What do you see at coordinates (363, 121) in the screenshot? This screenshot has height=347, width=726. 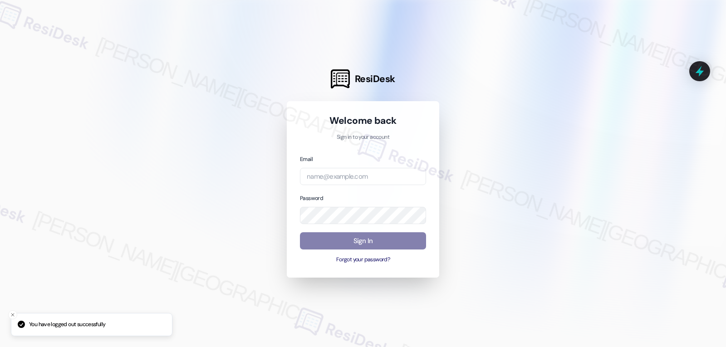 I see `h1: Welcome back` at bounding box center [363, 121].